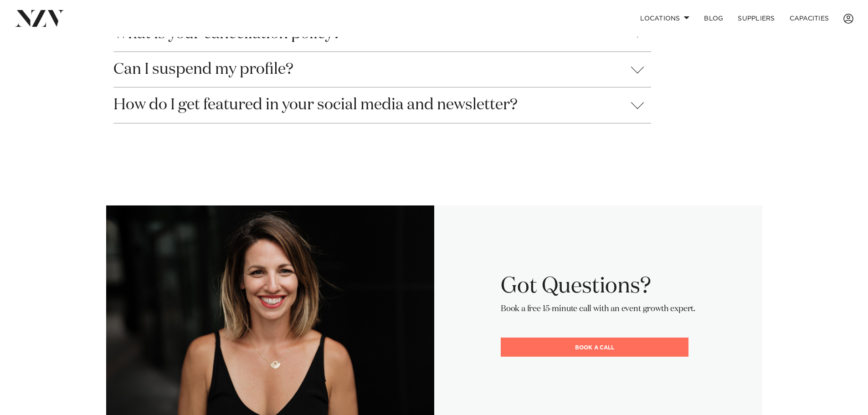 This screenshot has height=415, width=868. Describe the element at coordinates (756, 18) in the screenshot. I see `a: SUPPLIERS` at that location.